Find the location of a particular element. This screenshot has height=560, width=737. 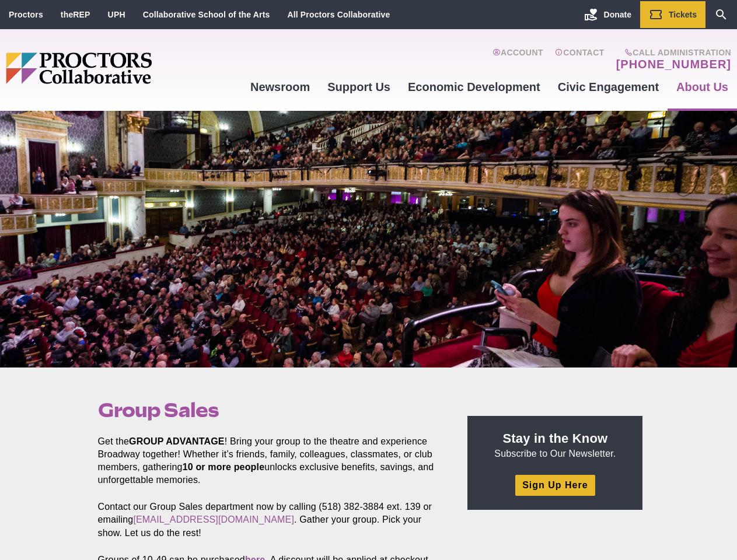

a: Civic Engagement is located at coordinates (608, 87).